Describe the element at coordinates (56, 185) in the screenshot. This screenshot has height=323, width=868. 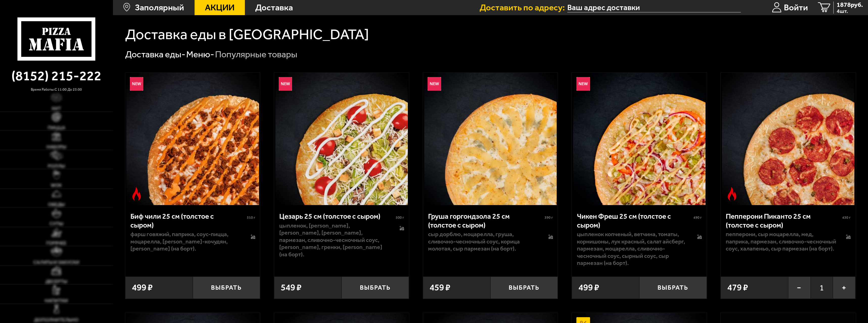
I see `span: WOK` at that location.